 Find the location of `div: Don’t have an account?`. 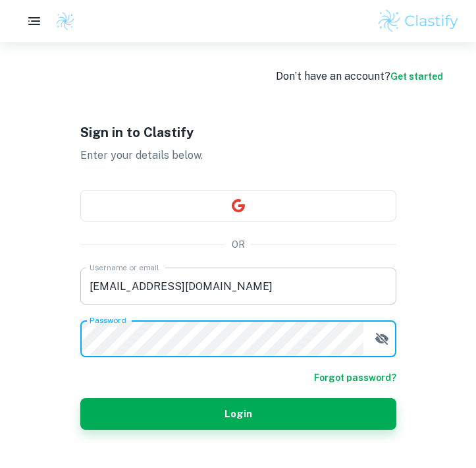

div: Don’t have an account? is located at coordinates (359, 76).